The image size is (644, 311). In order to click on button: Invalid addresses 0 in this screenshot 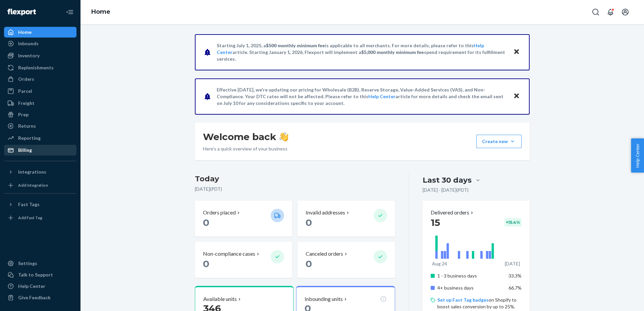, I will do `click(346, 219)`.